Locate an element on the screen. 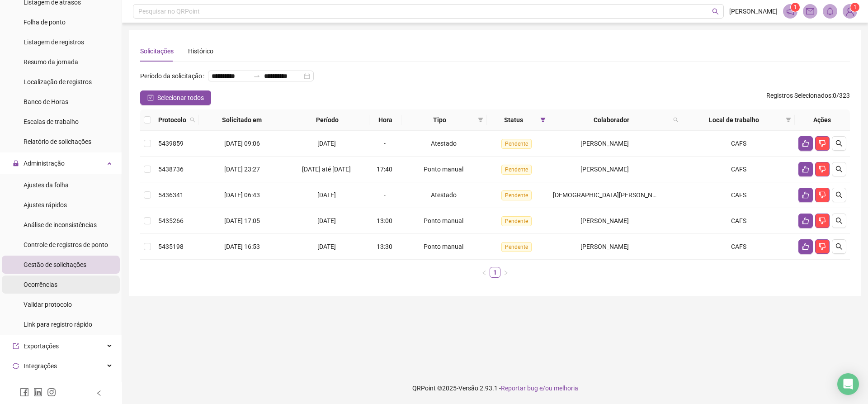 The image size is (868, 404). span: 5438736 is located at coordinates (171, 169).